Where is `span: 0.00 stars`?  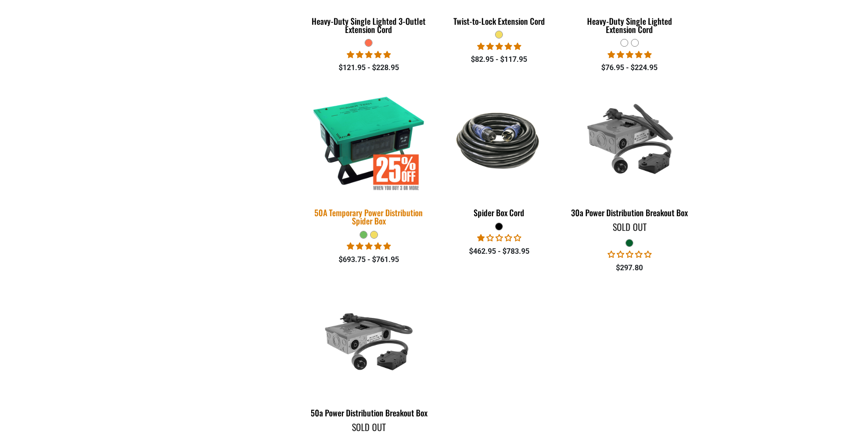
span: 0.00 stars is located at coordinates (630, 254).